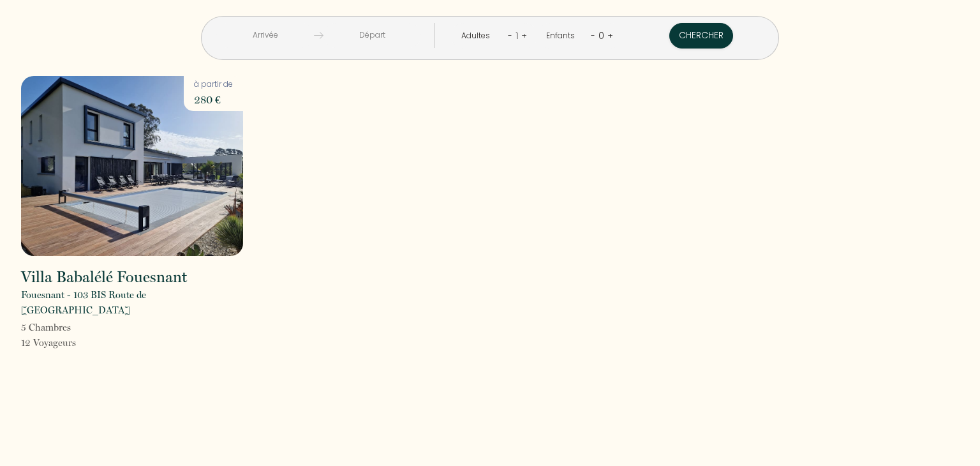 The height and width of the screenshot is (466, 980). Describe the element at coordinates (132, 166) in the screenshot. I see `img: rental-image` at that location.